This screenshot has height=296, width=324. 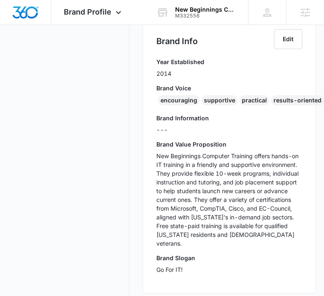 What do you see at coordinates (229, 258) in the screenshot?
I see `h3: Brand Slogan` at bounding box center [229, 258].